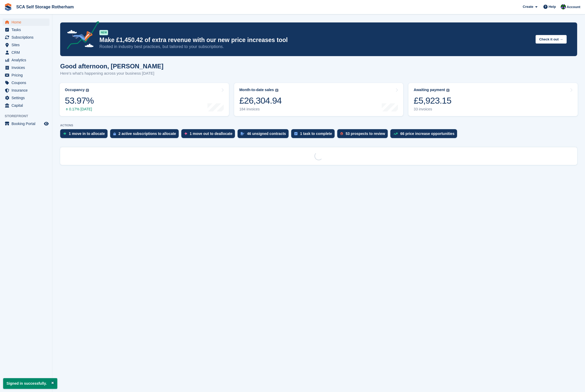  What do you see at coordinates (209, 135) in the screenshot?
I see `a: 1 move out to deallocate` at bounding box center [209, 135].